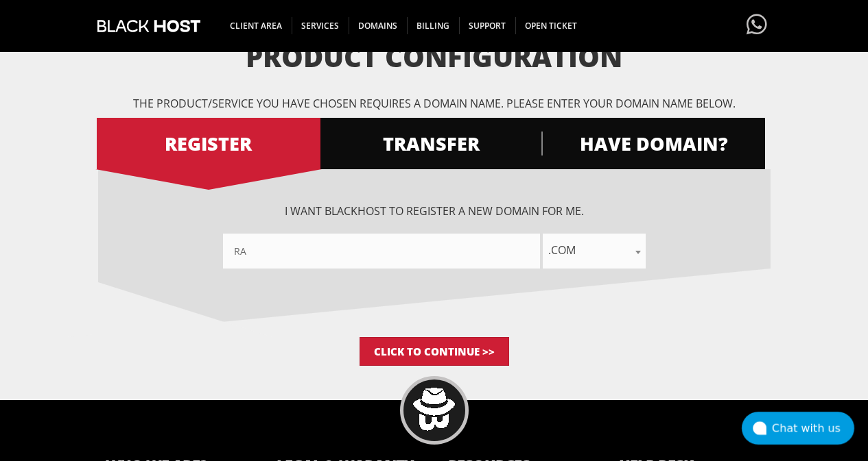 Image resolution: width=868 pixels, height=461 pixels. I want to click on a: HAVE DOMAIN?, so click(653, 144).